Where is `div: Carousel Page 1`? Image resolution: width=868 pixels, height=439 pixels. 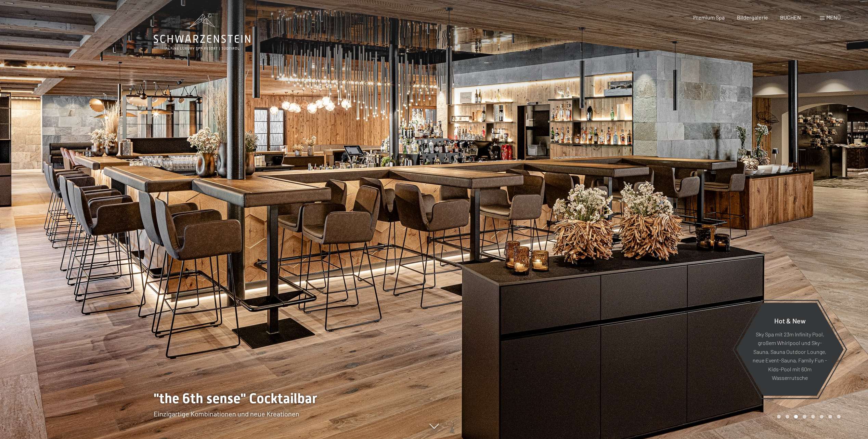 div: Carousel Page 1 is located at coordinates (779, 417).